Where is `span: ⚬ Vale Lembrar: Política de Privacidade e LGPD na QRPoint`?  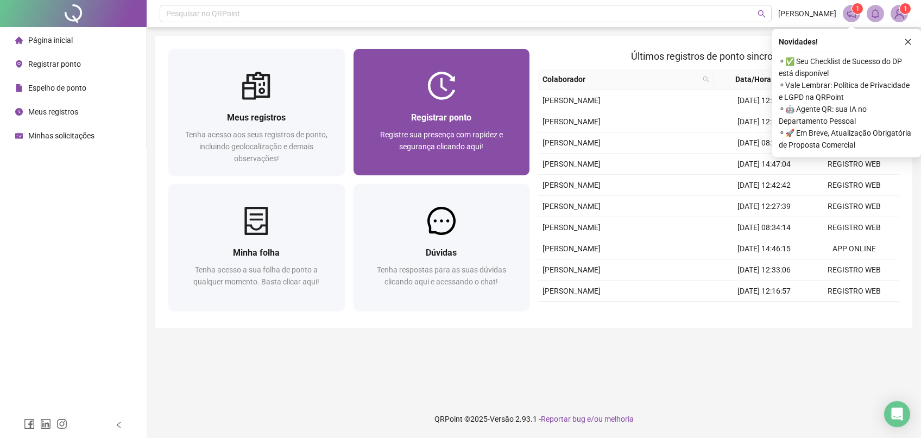
span: ⚬ Vale Lembrar: Política de Privacidade e LGPD na QRPoint is located at coordinates (846, 91).